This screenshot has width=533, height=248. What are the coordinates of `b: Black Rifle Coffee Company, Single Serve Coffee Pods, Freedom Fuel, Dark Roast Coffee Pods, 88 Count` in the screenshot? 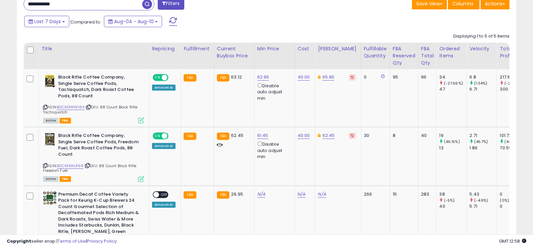 It's located at (99, 146).